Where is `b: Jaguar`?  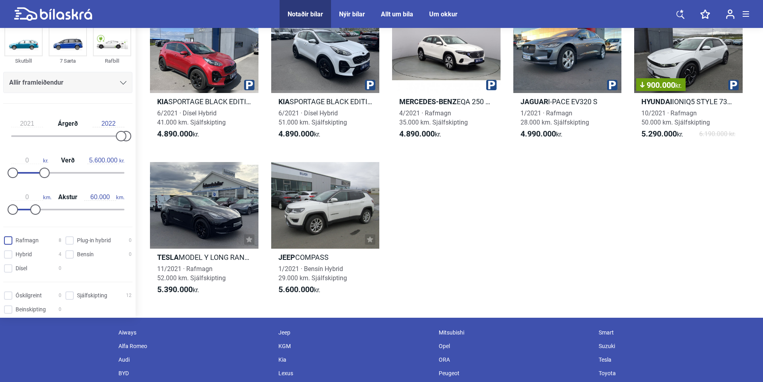 b: Jaguar is located at coordinates (534, 101).